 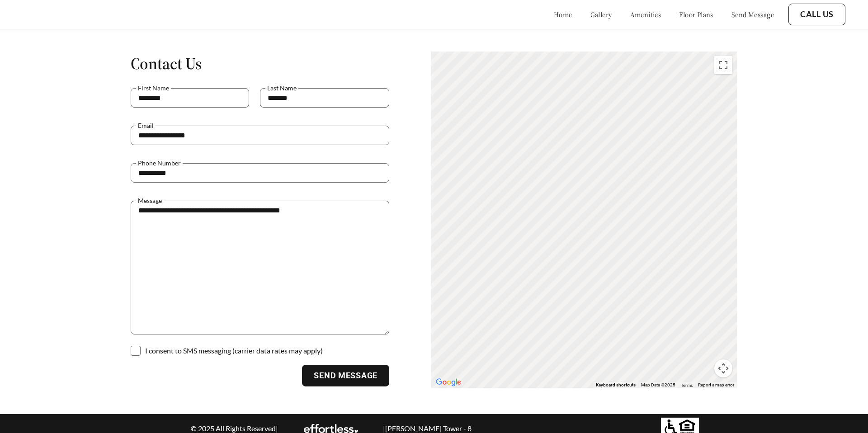 I want to click on button: Keyboard shortcuts, so click(x=616, y=385).